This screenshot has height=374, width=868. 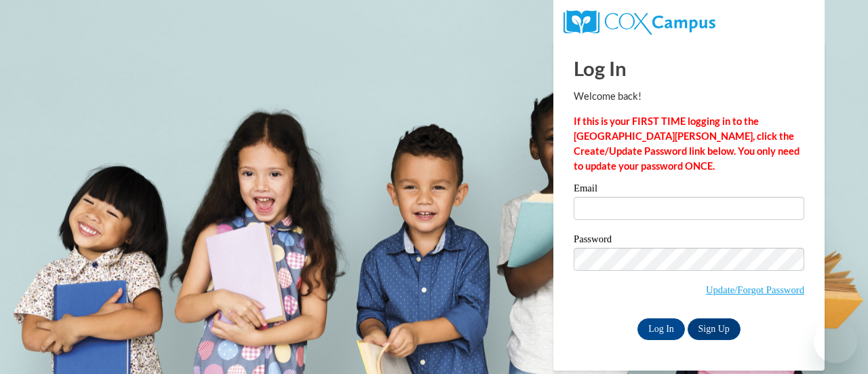 I want to click on a: Sign Up, so click(x=714, y=330).